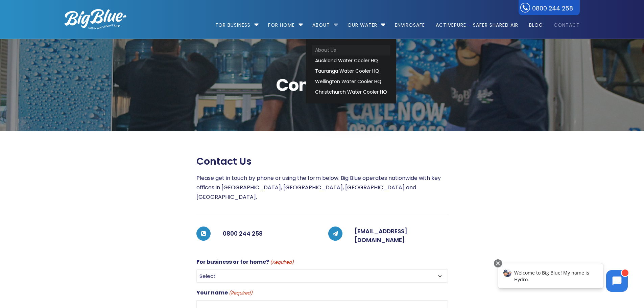 This screenshot has height=308, width=644. What do you see at coordinates (351, 71) in the screenshot?
I see `a: Tauranga Water Cooler HQ` at bounding box center [351, 71].